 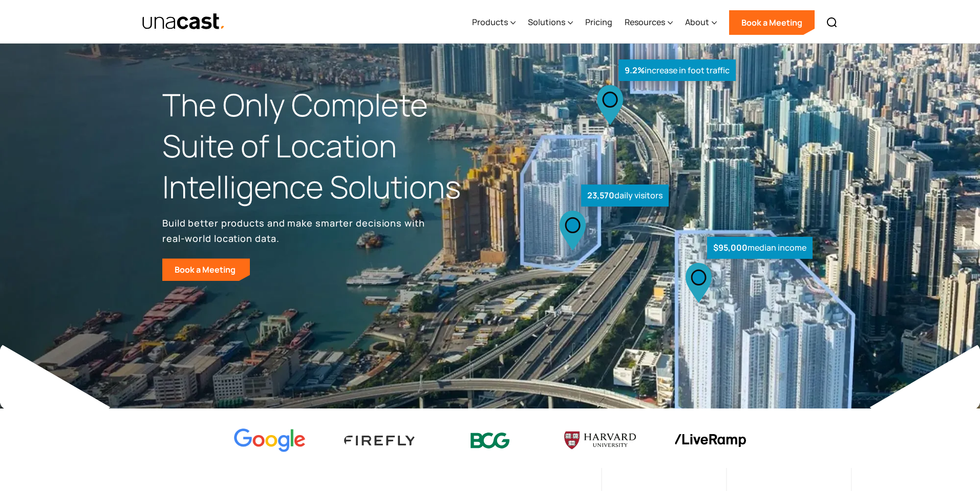 I want to click on a: Pricing, so click(x=599, y=23).